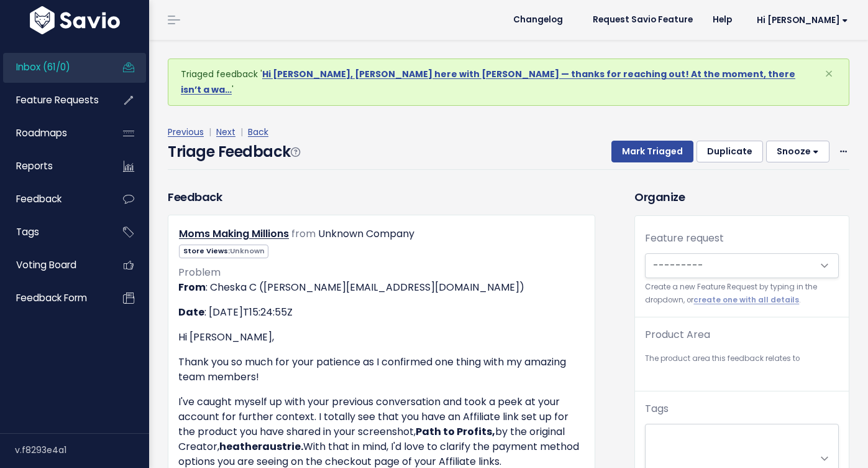 This screenshot has height=468, width=868. I want to click on a: Help, so click(722, 20).